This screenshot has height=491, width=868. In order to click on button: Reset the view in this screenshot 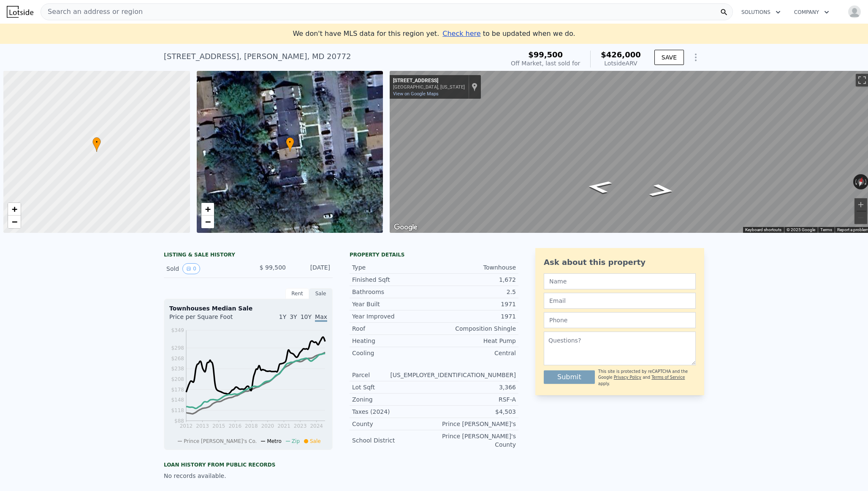, I will do `click(860, 182)`.